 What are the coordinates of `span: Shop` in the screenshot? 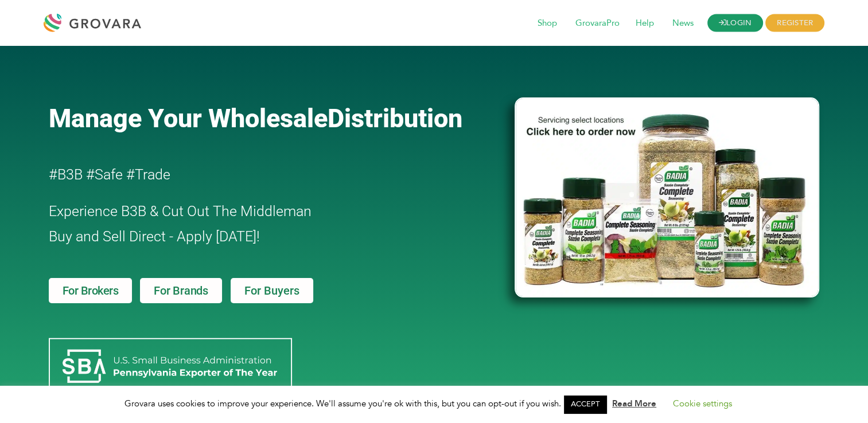 It's located at (547, 23).